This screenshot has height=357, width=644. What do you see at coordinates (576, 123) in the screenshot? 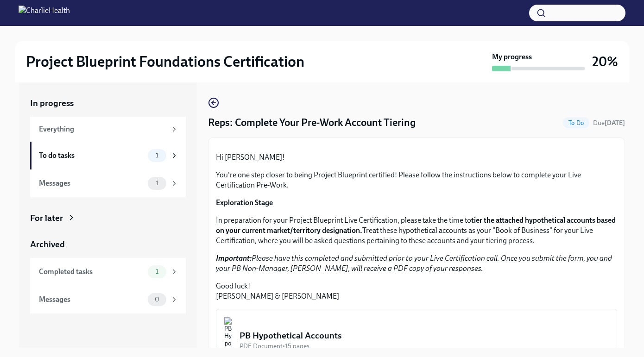
I see `span: To Do` at bounding box center [576, 123].